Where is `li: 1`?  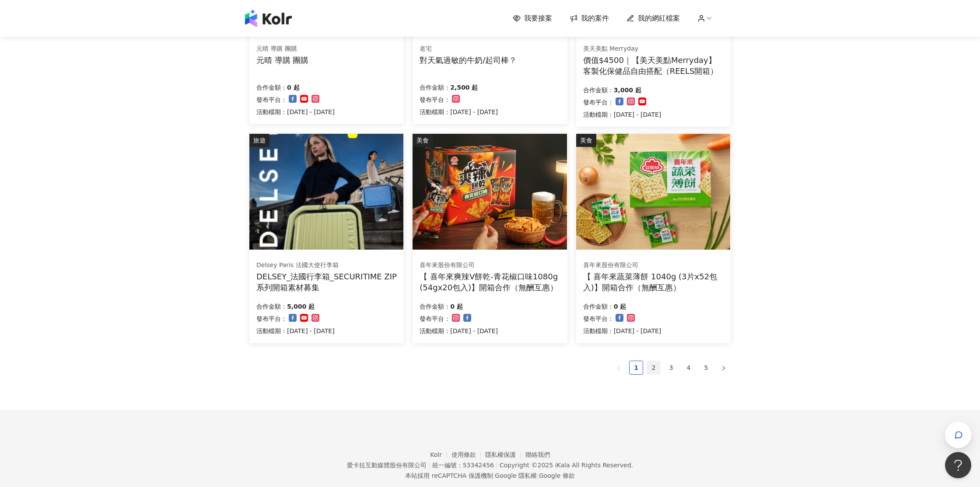 li: 1 is located at coordinates (636, 368).